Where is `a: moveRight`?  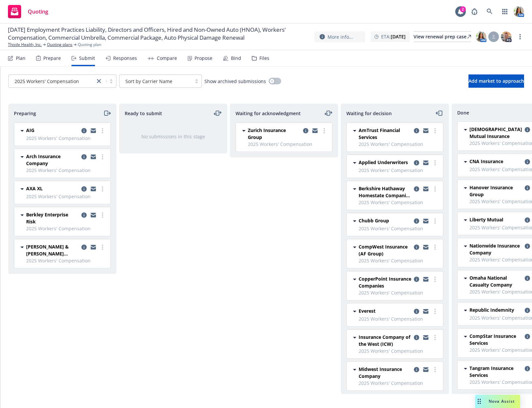 a: moveRight is located at coordinates (107, 113).